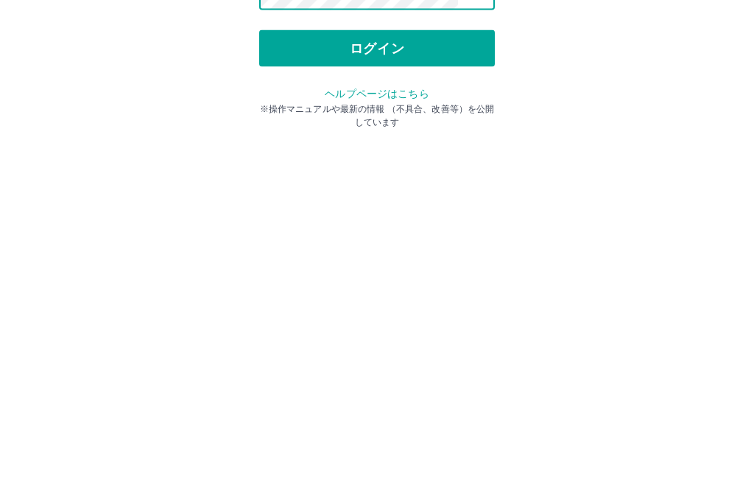 Image resolution: width=754 pixels, height=490 pixels. What do you see at coordinates (289, 194) in the screenshot?
I see `label: パスワード` at bounding box center [289, 194].